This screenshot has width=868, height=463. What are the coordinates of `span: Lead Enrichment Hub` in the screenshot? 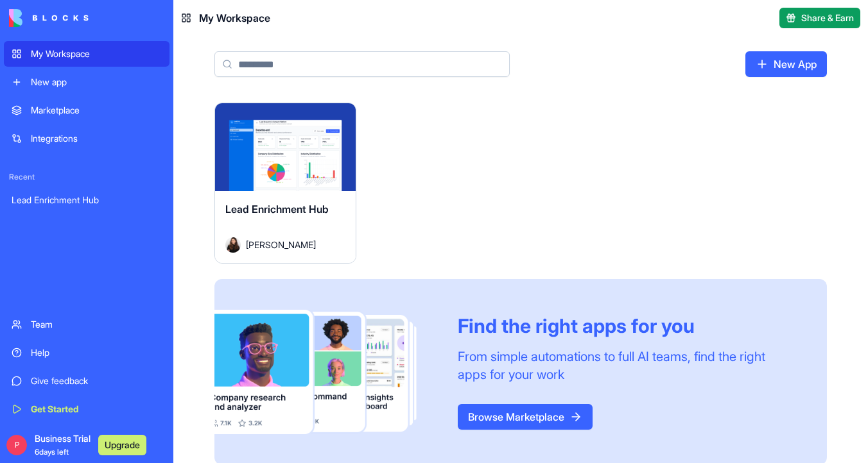 It's located at (276, 209).